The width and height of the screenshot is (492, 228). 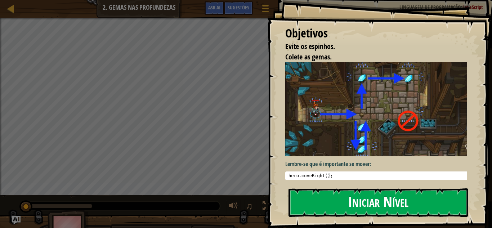 I want to click on span: Colete as gemas., so click(x=308, y=57).